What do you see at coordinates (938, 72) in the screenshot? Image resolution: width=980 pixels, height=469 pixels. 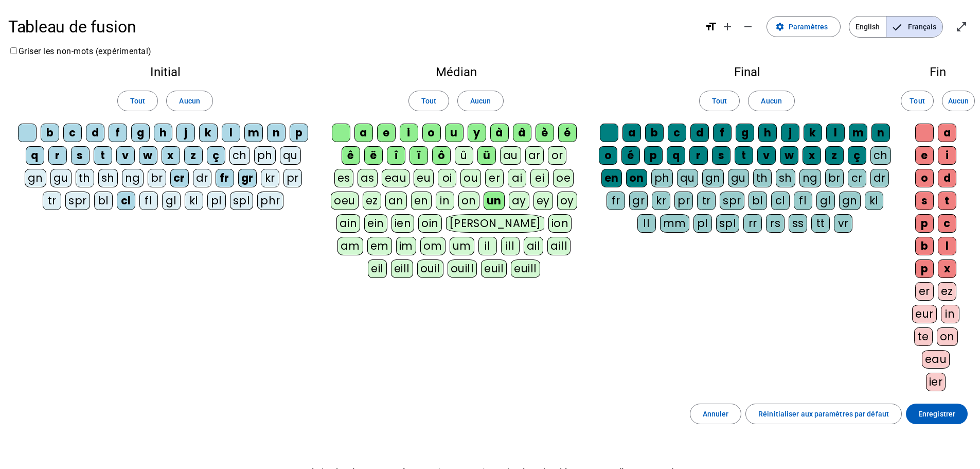 I see `h2: Fin` at bounding box center [938, 72].